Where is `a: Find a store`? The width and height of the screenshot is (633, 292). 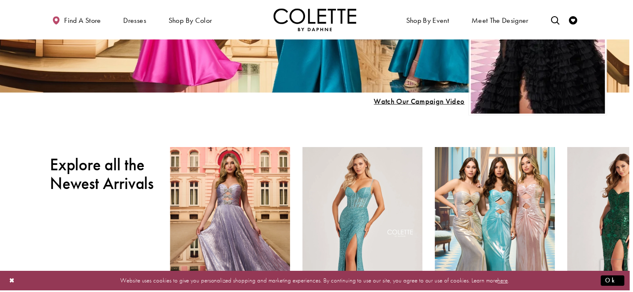
a: Find a store is located at coordinates (77, 20).